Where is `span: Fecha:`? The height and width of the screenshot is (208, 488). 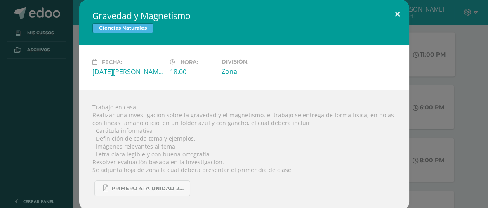 span: Fecha: is located at coordinates (112, 62).